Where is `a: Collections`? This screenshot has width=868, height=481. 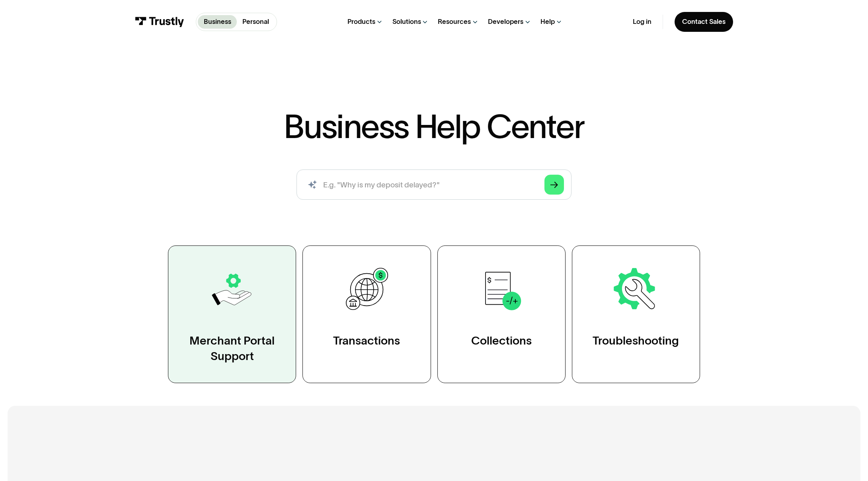
a: Collections is located at coordinates (502, 314).